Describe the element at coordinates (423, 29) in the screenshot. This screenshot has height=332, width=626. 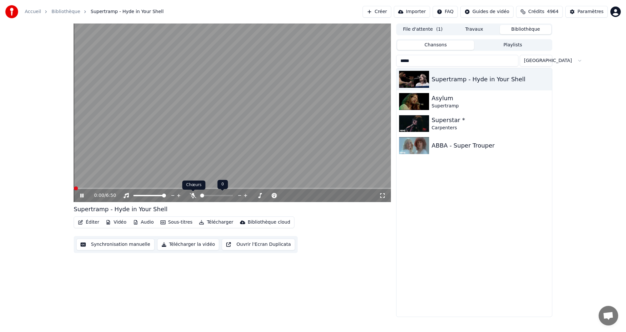
I see `button: File d'attente` at that location.